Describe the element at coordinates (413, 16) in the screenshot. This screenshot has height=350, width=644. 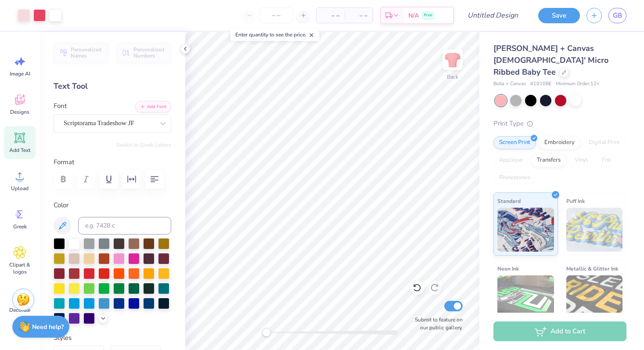
I see `span: N/A` at that location.